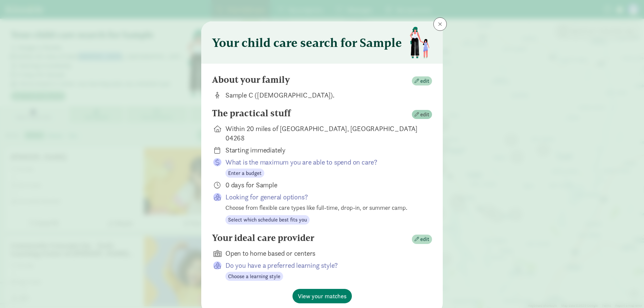 This screenshot has width=644, height=308. Describe the element at coordinates (267, 220) in the screenshot. I see `button: Select which schedule best fits you` at that location.